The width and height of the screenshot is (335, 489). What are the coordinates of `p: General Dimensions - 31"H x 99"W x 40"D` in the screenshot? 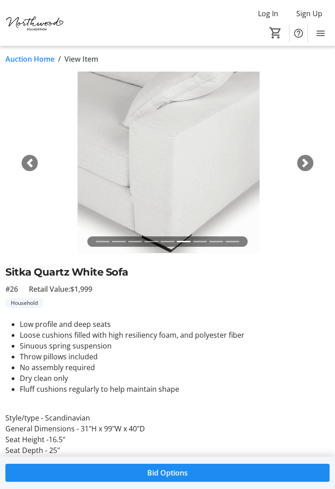 It's located at (167, 428).